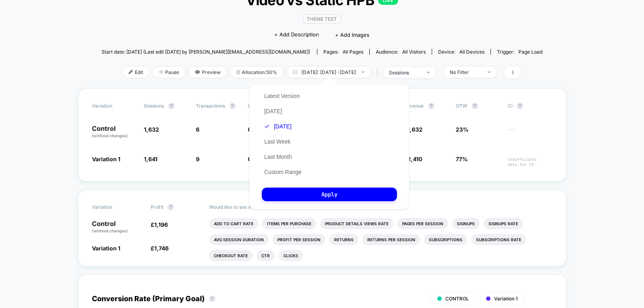  What do you see at coordinates (499, 240) in the screenshot?
I see `li: Subscriptions Rate` at bounding box center [499, 240].